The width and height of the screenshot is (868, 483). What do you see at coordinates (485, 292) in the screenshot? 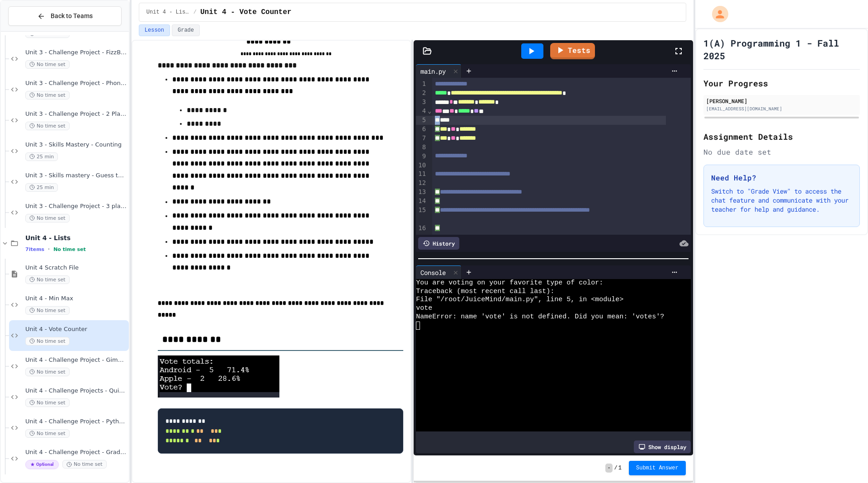
I see `span: Traceback (most recent call last):` at bounding box center [485, 292].